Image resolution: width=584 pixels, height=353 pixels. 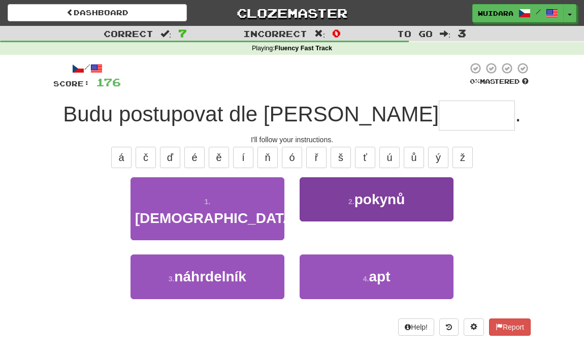 I want to click on a: Clozemaster, so click(x=291, y=13).